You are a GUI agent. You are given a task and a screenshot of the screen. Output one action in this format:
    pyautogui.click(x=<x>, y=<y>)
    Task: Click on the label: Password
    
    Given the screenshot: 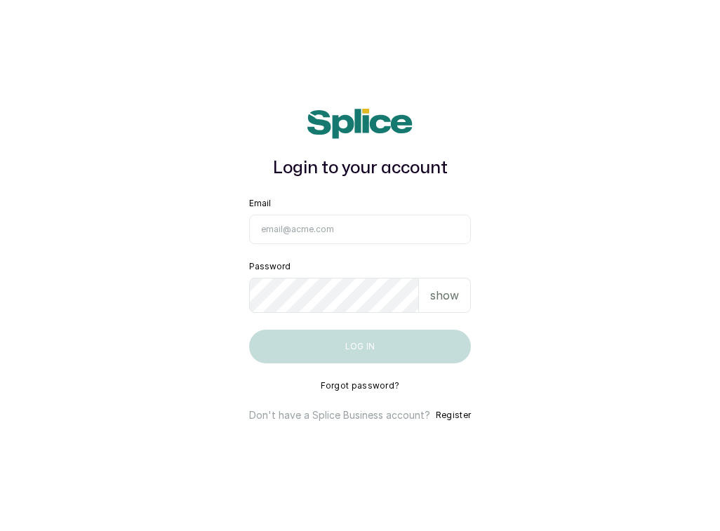 What is the action you would take?
    pyautogui.click(x=269, y=267)
    